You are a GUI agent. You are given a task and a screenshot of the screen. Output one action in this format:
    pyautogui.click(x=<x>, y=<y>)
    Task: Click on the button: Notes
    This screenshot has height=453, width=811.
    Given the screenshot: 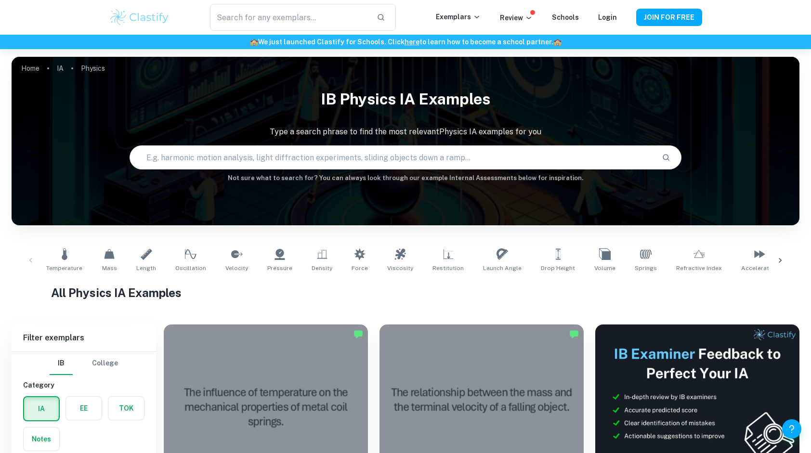 What is the action you would take?
    pyautogui.click(x=41, y=439)
    